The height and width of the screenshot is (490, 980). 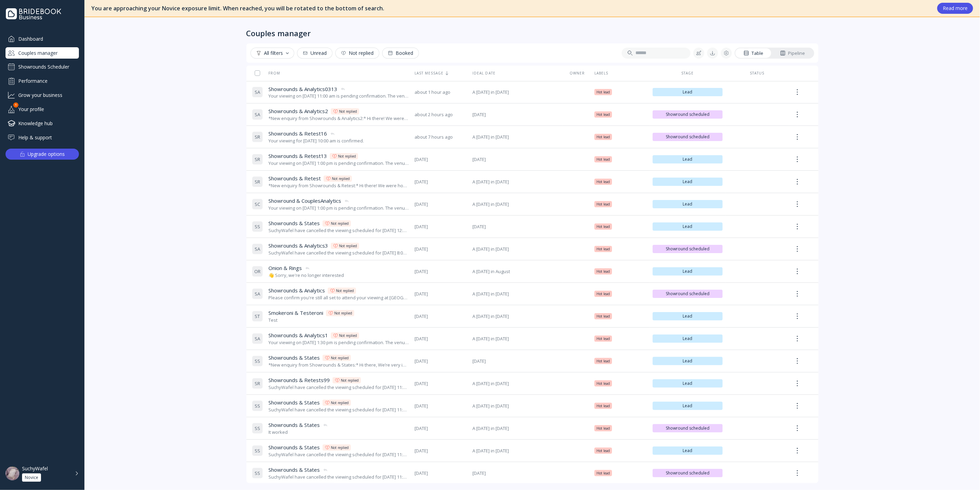 What do you see at coordinates (42, 39) in the screenshot?
I see `a: Dashboard` at bounding box center [42, 39].